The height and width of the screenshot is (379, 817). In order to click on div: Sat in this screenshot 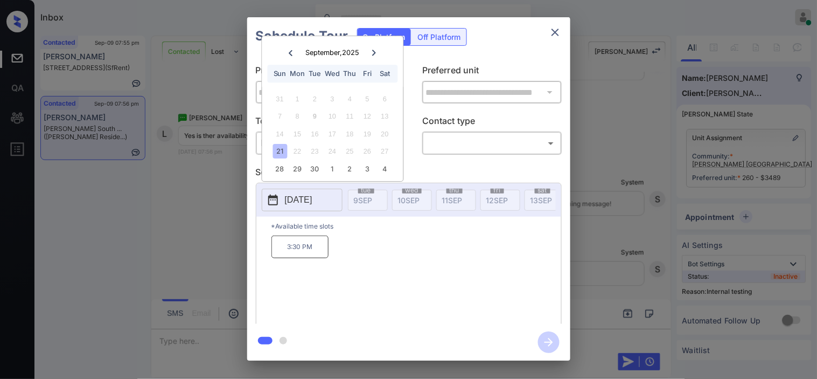, I will do `click(384, 73)`.